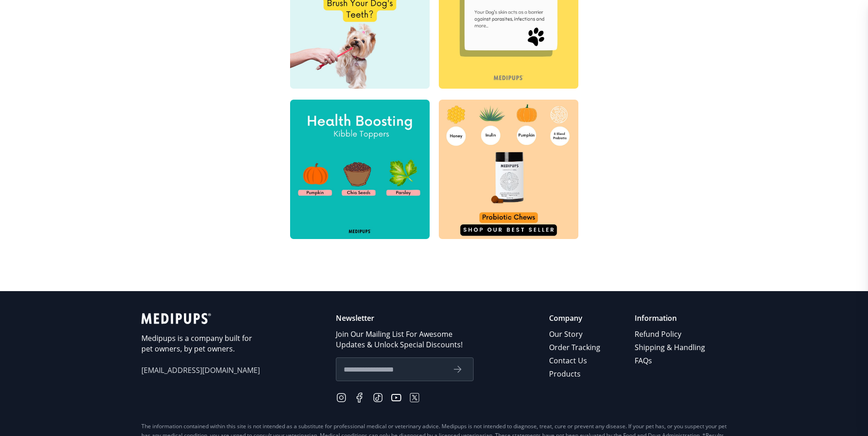 The height and width of the screenshot is (436, 868). What do you see at coordinates (575, 361) in the screenshot?
I see `a: Contact Us` at bounding box center [575, 361].